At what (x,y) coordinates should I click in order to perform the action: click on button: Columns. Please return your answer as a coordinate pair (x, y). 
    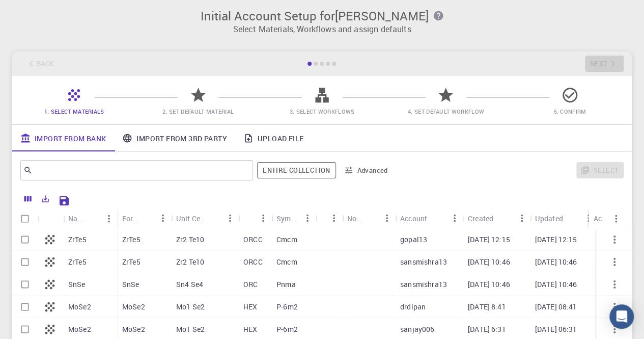
    Looking at the image, I should click on (28, 199).